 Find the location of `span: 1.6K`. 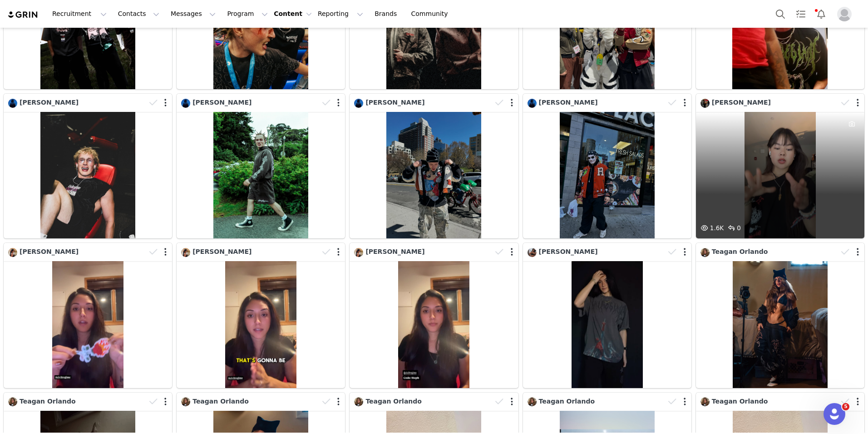

span: 1.6K is located at coordinates (711, 228).